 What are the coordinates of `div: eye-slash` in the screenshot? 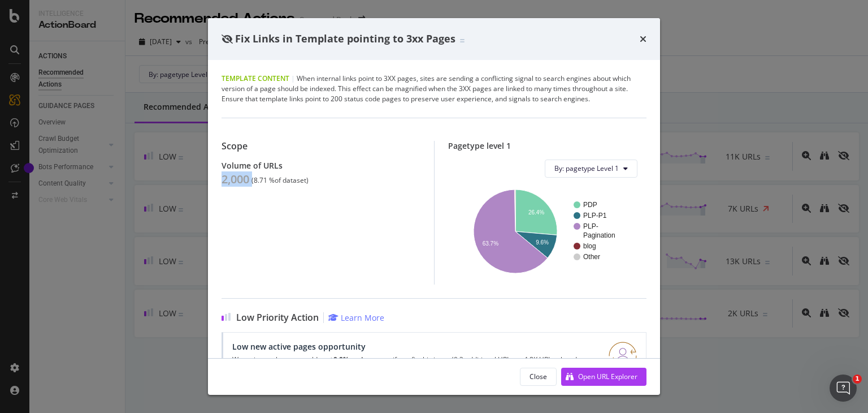 It's located at (227, 39).